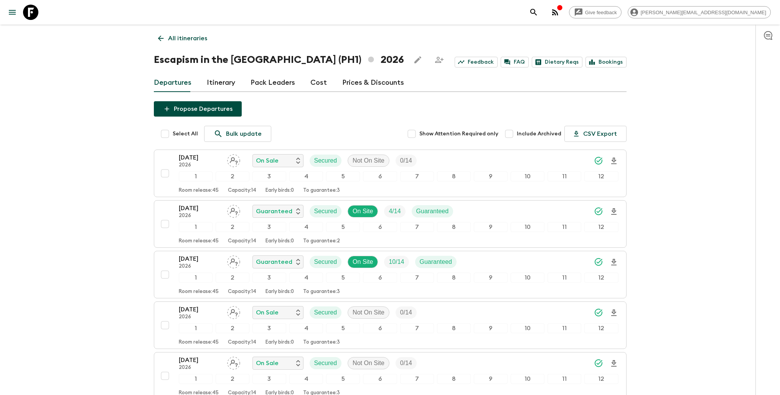 The image size is (780, 395). Describe the element at coordinates (273, 83) in the screenshot. I see `a: Pack Leaders` at that location.